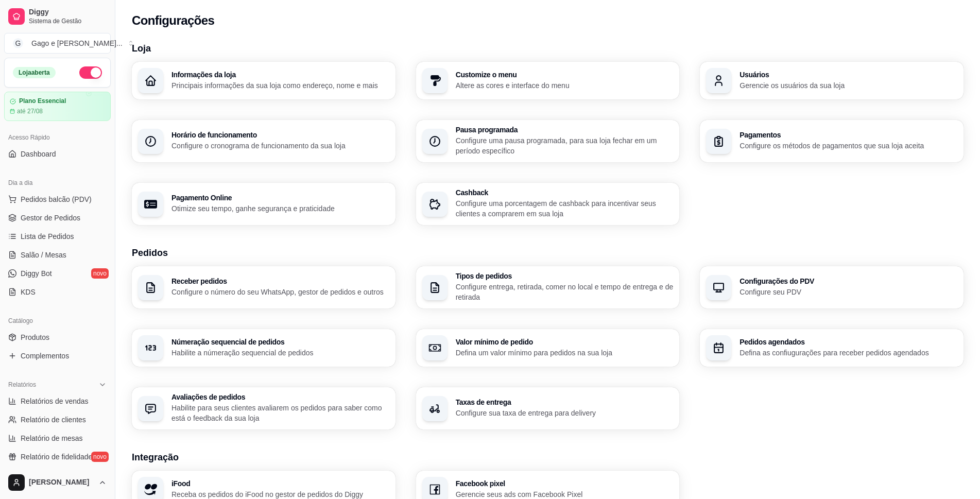  Describe the element at coordinates (548, 49) in the screenshot. I see `h3: Loja` at that location.